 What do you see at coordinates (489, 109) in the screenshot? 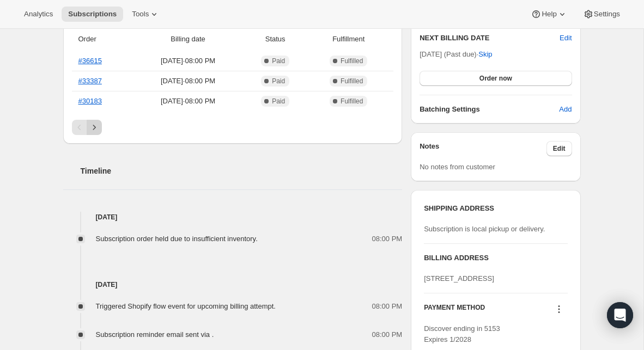
I see `h6: Batching Settings` at bounding box center [489, 109].